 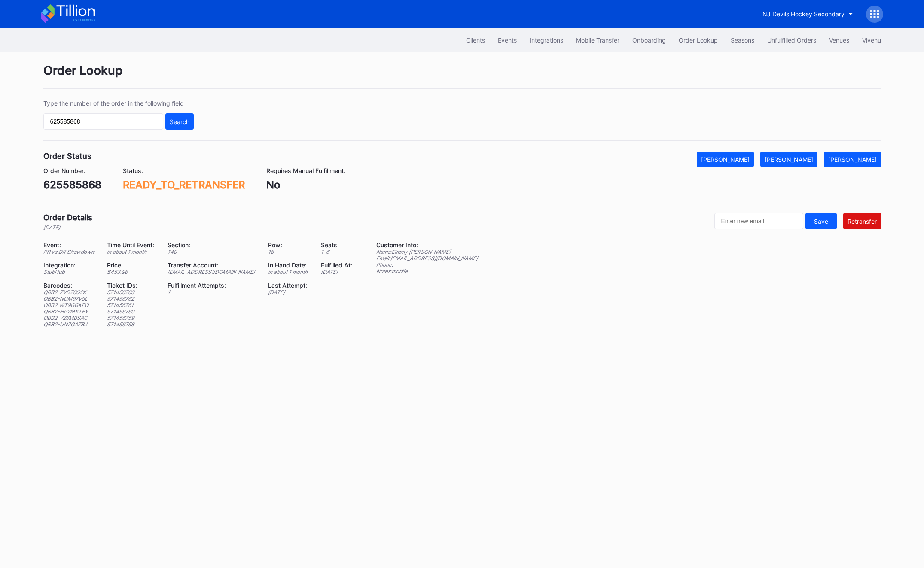 I want to click on div: 1 - 6, so click(x=338, y=251).